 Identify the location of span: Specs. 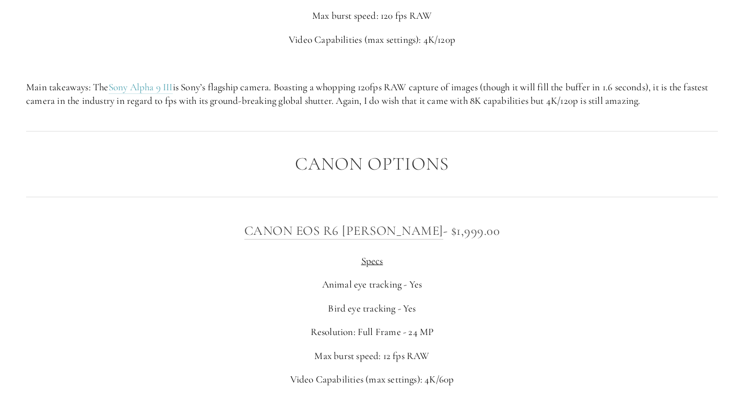
(372, 261).